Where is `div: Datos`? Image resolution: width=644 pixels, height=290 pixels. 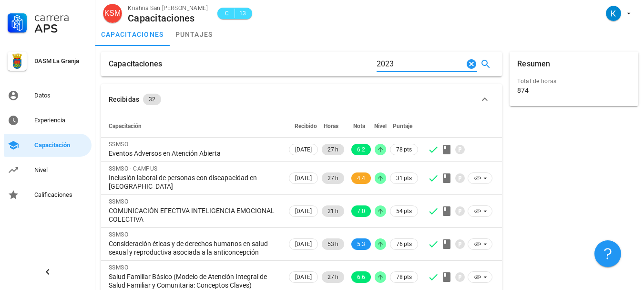 div: Datos is located at coordinates (61, 95).